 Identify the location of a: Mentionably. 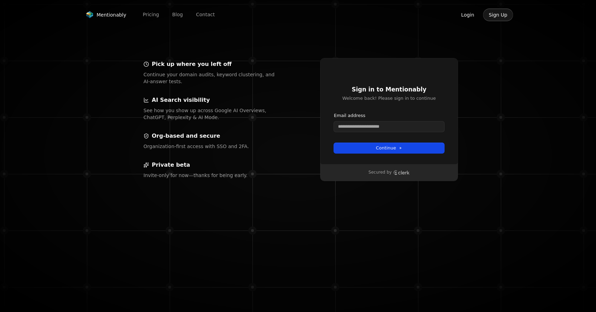
(106, 15).